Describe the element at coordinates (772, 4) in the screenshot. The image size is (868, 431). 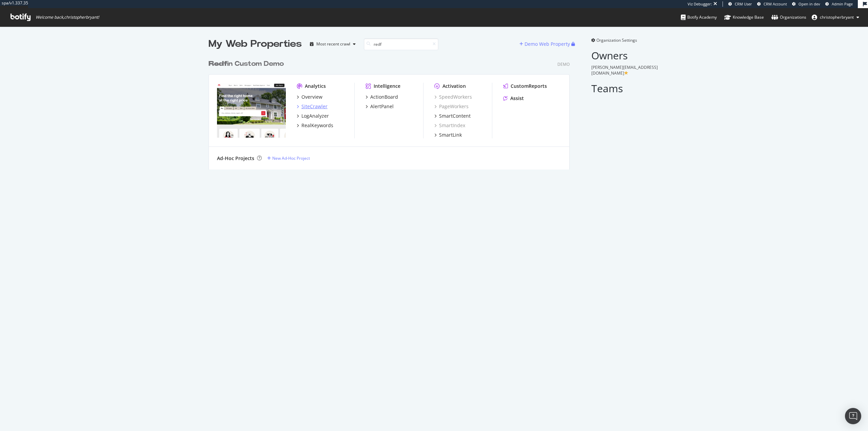
I see `a: CRM Account` at that location.